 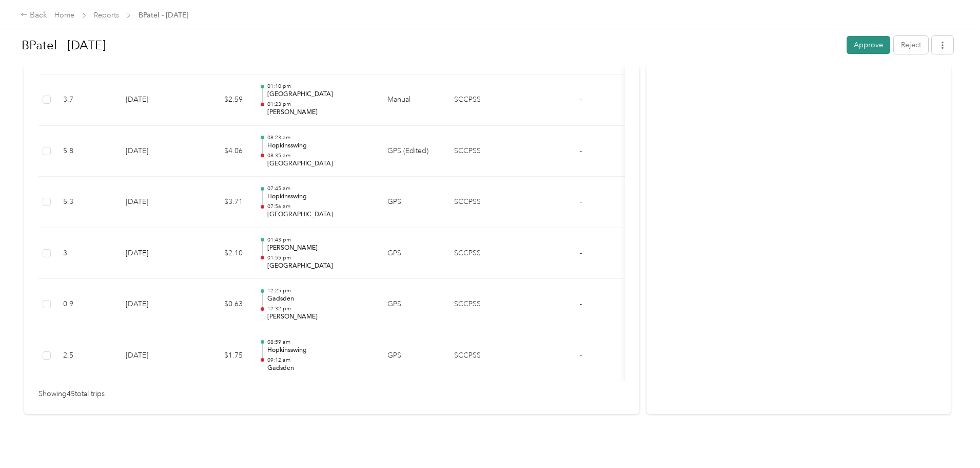 I want to click on p: 01:55 pm, so click(x=319, y=258).